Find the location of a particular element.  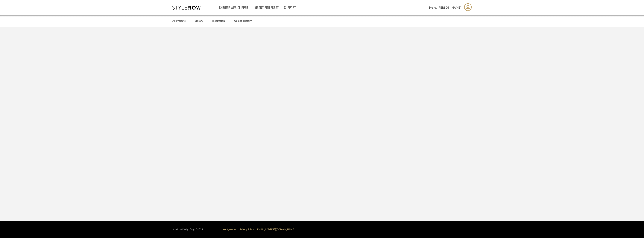

a: Upload History is located at coordinates (243, 21).